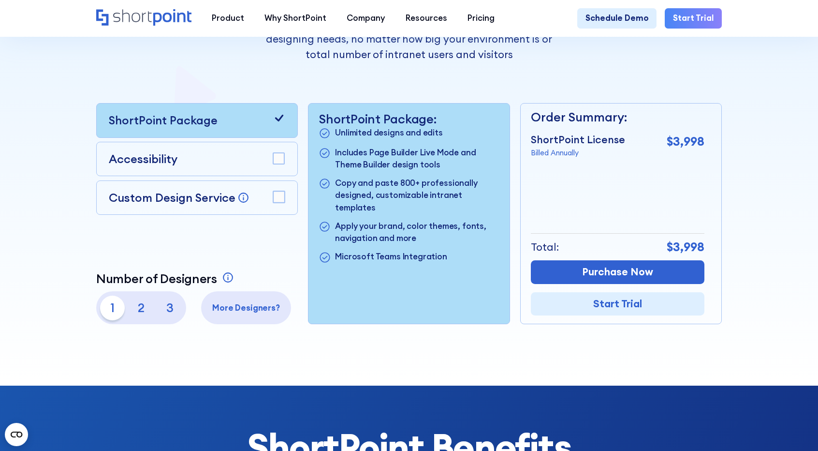 The height and width of the screenshot is (451, 818). Describe the element at coordinates (157, 278) in the screenshot. I see `p: Number of Designers` at that location.